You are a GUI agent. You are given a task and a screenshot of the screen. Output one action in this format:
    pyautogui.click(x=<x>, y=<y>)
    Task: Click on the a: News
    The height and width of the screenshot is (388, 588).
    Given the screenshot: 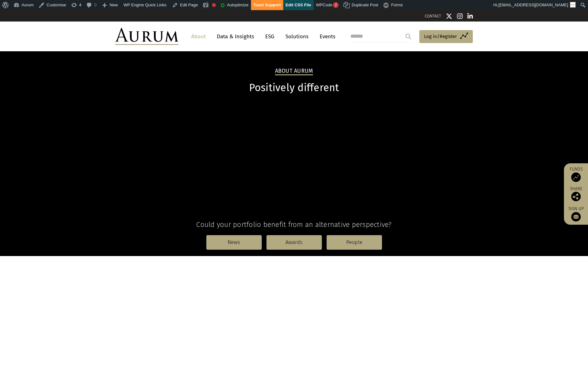 What is the action you would take?
    pyautogui.click(x=234, y=242)
    